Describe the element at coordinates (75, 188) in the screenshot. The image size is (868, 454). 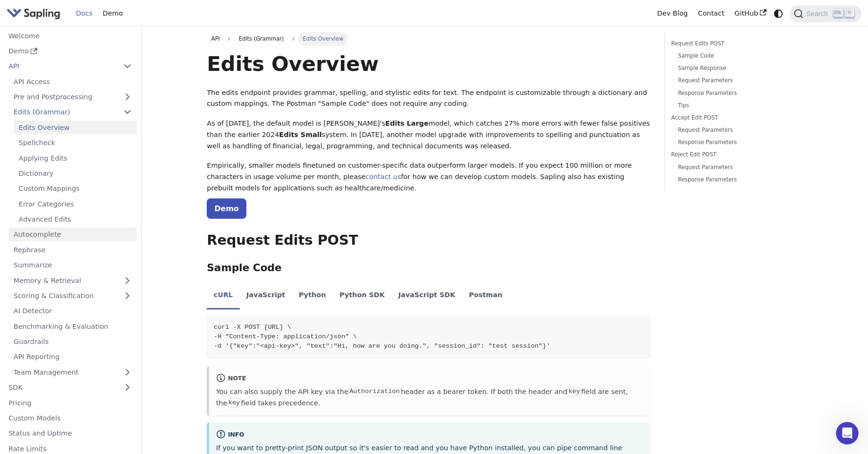
I see `a: Custom Mappings` at that location.